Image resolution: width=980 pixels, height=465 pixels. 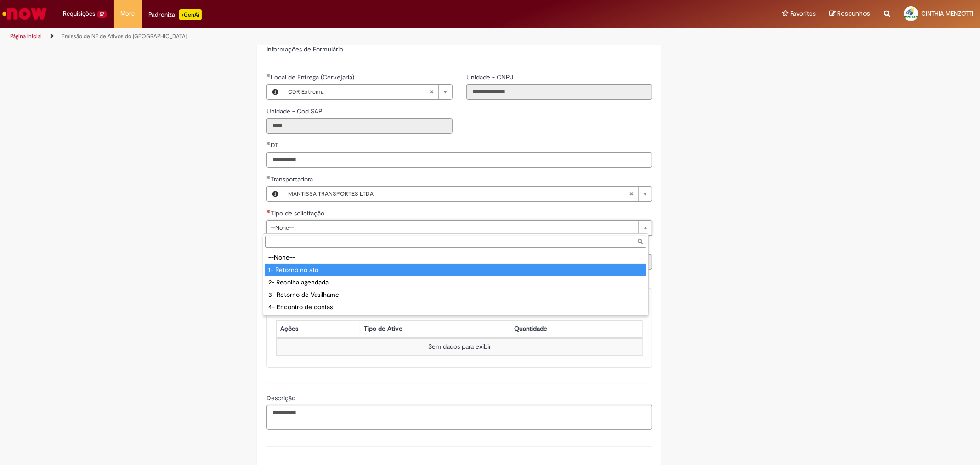 What do you see at coordinates (456, 270) in the screenshot?
I see `div: 1- Retorno no ato` at bounding box center [456, 270].